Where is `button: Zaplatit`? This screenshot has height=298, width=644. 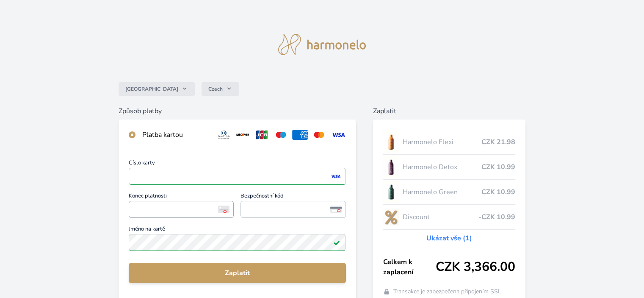
button: Zaplatit is located at coordinates (237, 273).